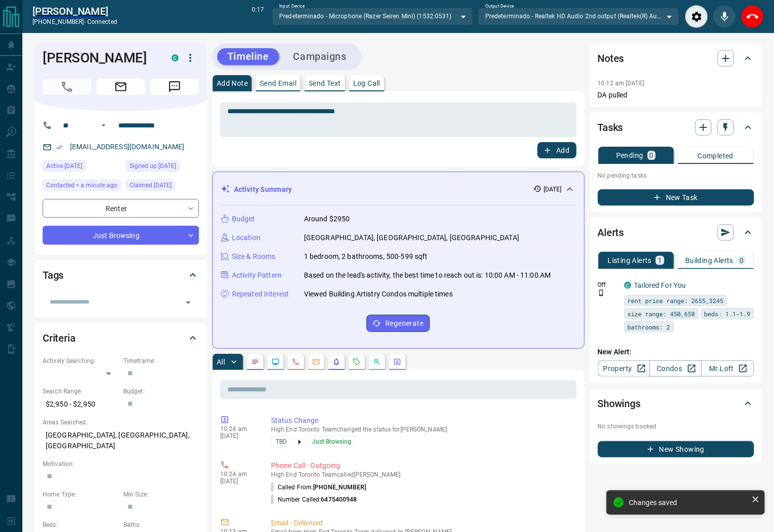 The height and width of the screenshot is (532, 774). What do you see at coordinates (676, 95) in the screenshot?
I see `p: DA pulled` at bounding box center [676, 95].